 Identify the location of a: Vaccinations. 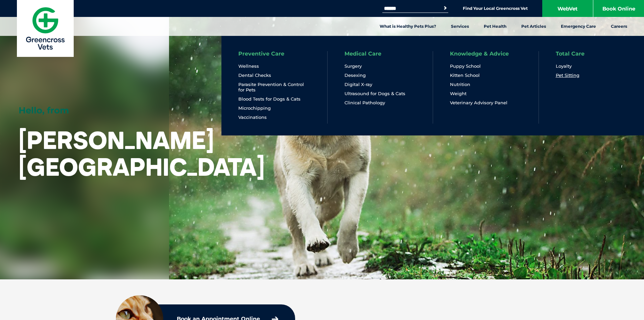
(253, 117).